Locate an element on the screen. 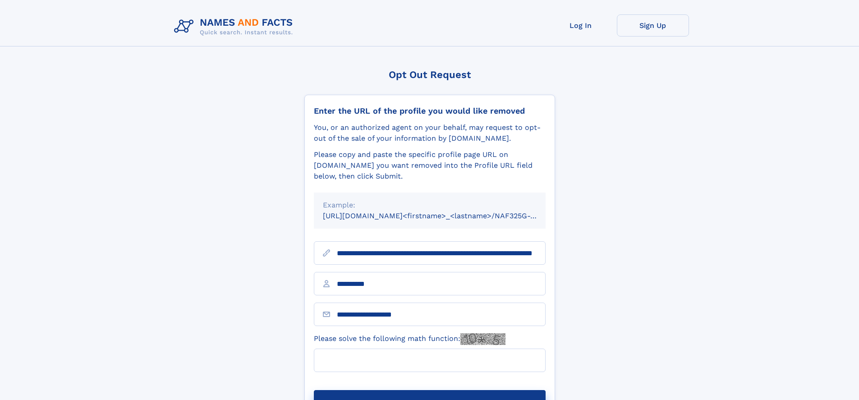 The width and height of the screenshot is (859, 400). img: Logo Names and Facts is located at coordinates (235, 27).